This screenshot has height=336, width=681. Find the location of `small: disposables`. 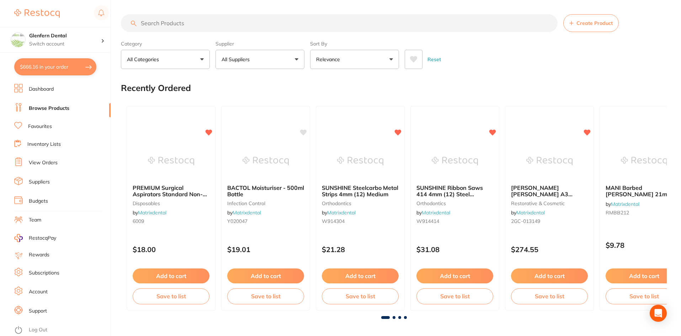

small: disposables is located at coordinates (171, 203).